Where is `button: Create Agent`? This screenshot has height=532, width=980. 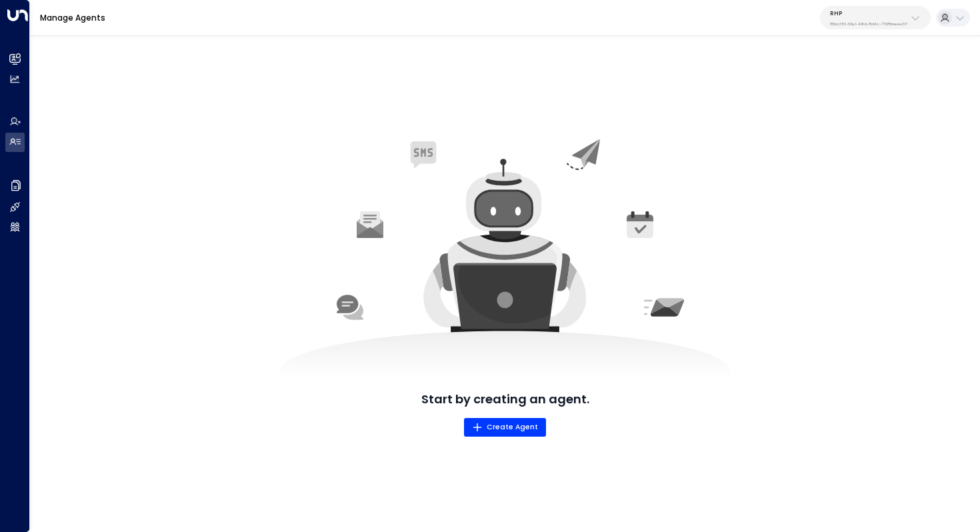 button: Create Agent is located at coordinates (505, 428).